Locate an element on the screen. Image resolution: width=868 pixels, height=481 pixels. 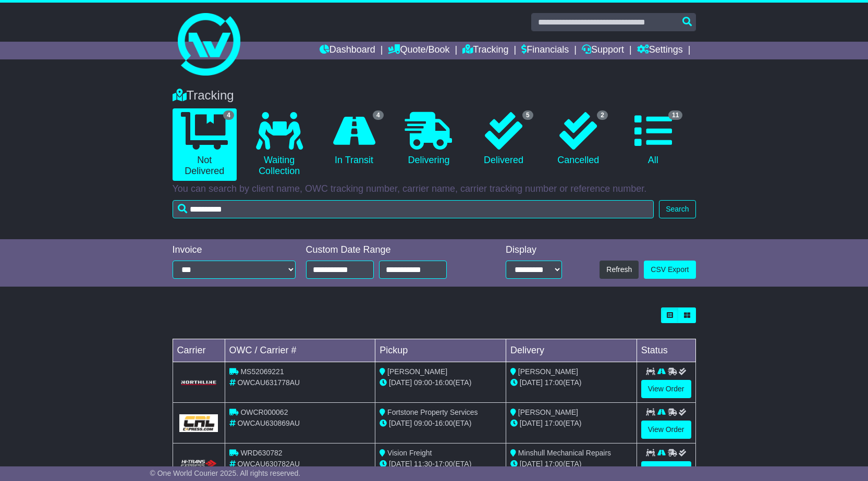
button: Search is located at coordinates (677, 209).